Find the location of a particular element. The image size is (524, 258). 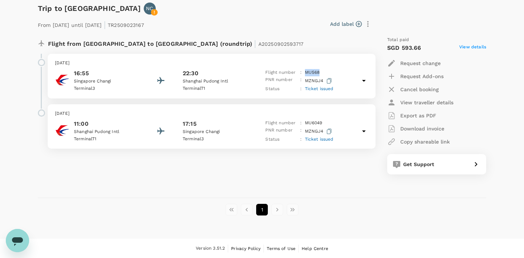

button: Export as PDF is located at coordinates (412, 116).